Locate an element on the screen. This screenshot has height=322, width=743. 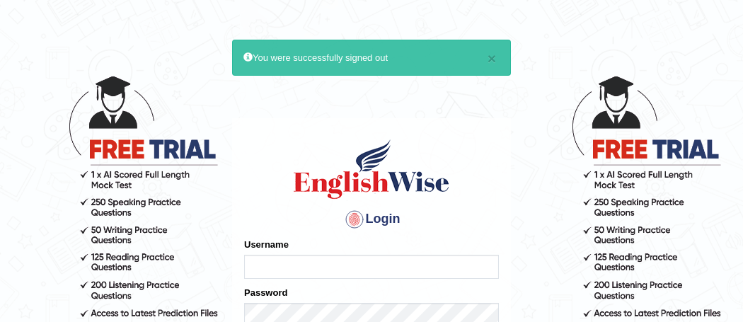
div: You were successfully signed out is located at coordinates (371, 57).